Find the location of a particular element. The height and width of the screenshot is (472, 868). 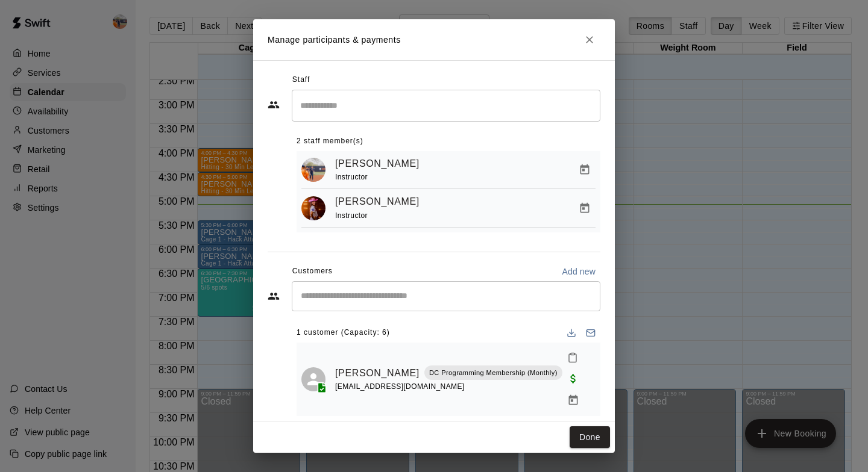

p: Manage participants & payments is located at coordinates (333, 40).